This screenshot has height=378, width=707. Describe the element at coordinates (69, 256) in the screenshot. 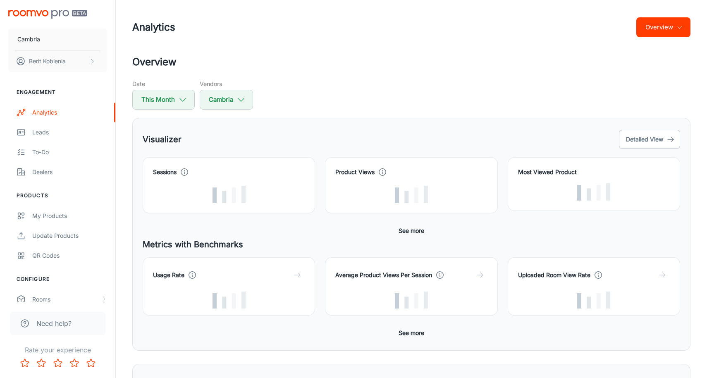

I see `div: QR Codes` at that location.